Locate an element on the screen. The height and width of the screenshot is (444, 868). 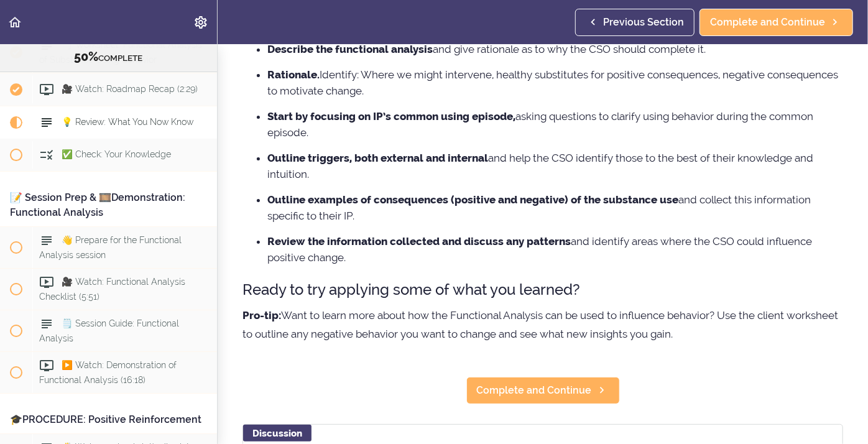
strong: Outline examples of consequences (positive and negative) of the substance use is located at coordinates (472, 200).